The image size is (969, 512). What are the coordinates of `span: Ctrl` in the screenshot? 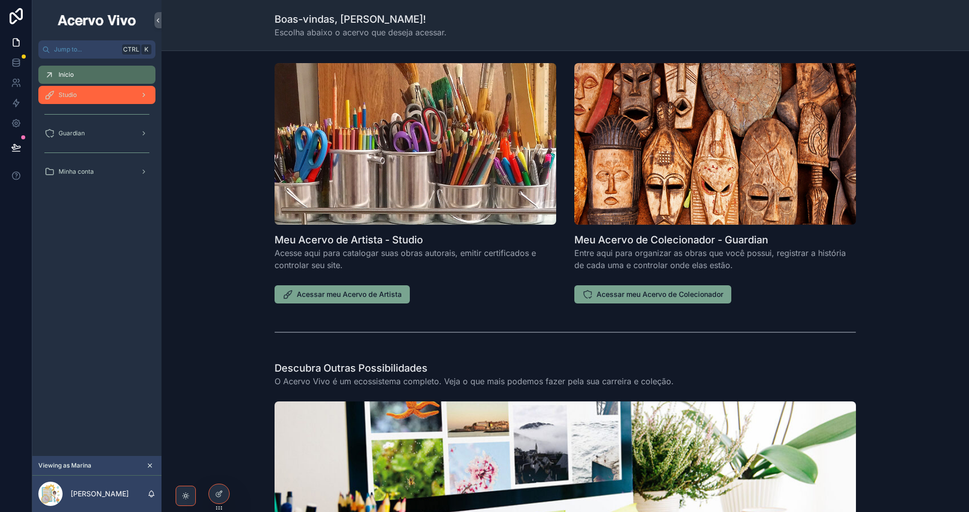 It's located at (131, 49).